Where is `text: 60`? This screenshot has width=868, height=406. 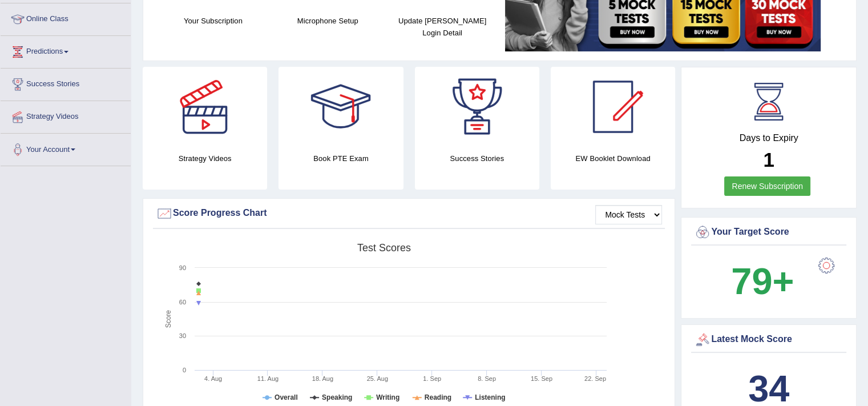 text: 60 is located at coordinates (183, 302).